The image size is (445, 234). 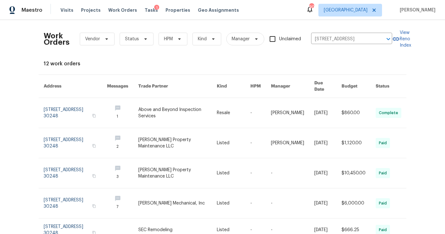 What do you see at coordinates (123, 10) in the screenshot?
I see `span: Work Orders` at bounding box center [123, 10].